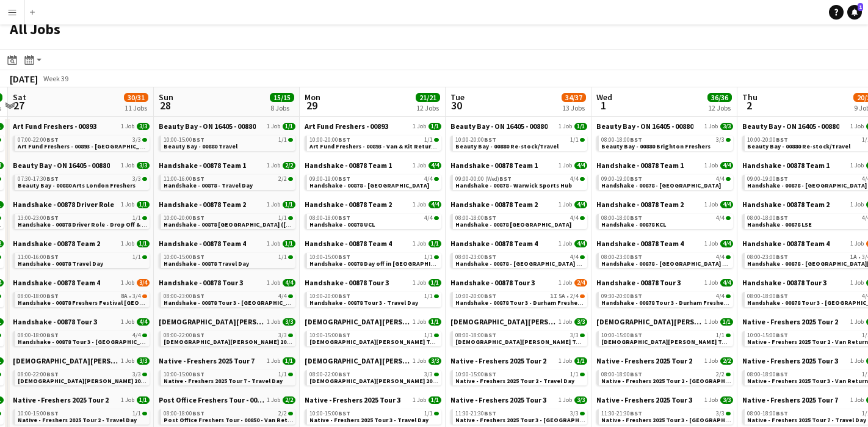 This screenshot has height=427, width=868. I want to click on span: Beauty Bay - 00880 Travel, so click(201, 146).